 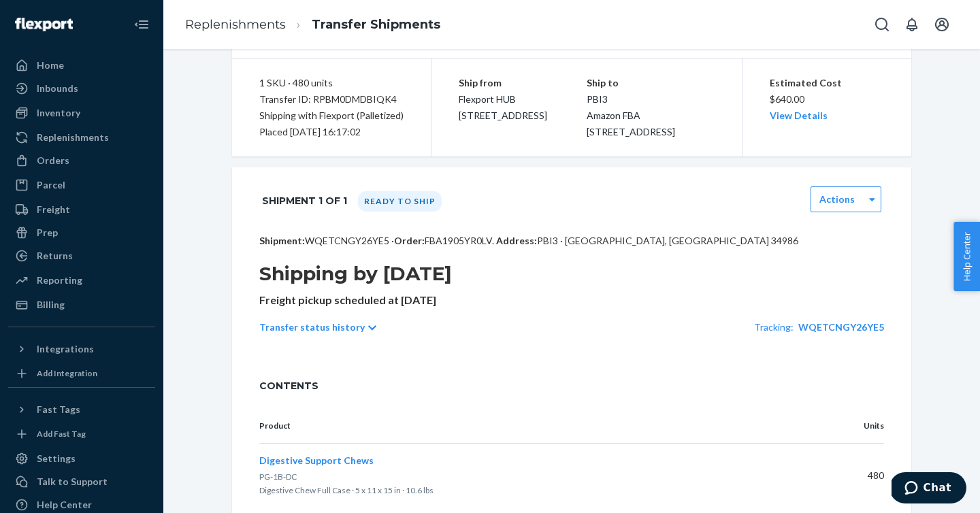 I want to click on a: Freight, so click(x=81, y=209).